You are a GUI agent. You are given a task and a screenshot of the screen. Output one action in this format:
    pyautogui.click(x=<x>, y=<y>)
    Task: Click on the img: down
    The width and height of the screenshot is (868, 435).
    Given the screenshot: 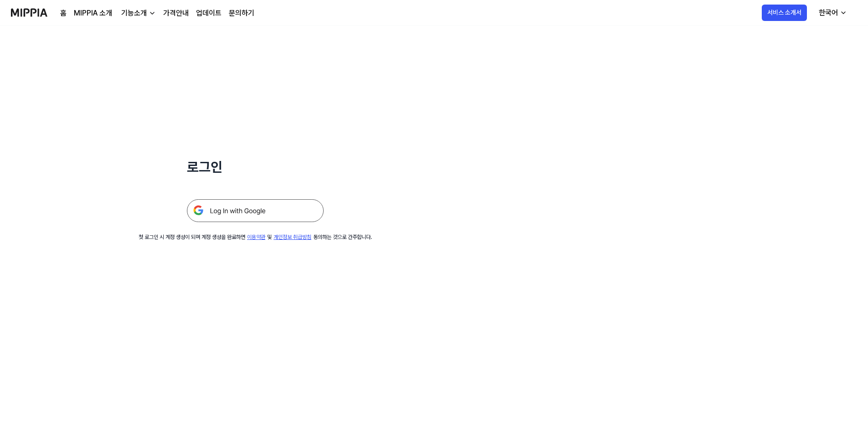 What is the action you would take?
    pyautogui.click(x=152, y=13)
    